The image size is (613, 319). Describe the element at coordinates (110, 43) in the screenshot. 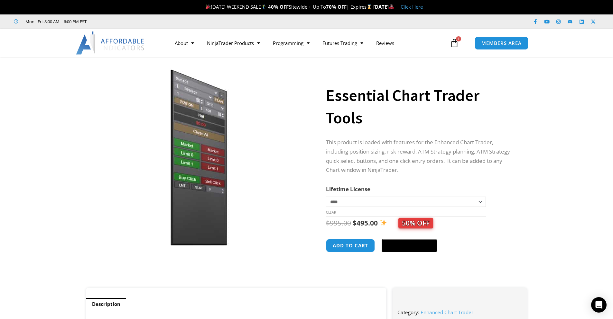

I see `img: LogoAI | Affordable Indicators – NinjaTrader` at that location.